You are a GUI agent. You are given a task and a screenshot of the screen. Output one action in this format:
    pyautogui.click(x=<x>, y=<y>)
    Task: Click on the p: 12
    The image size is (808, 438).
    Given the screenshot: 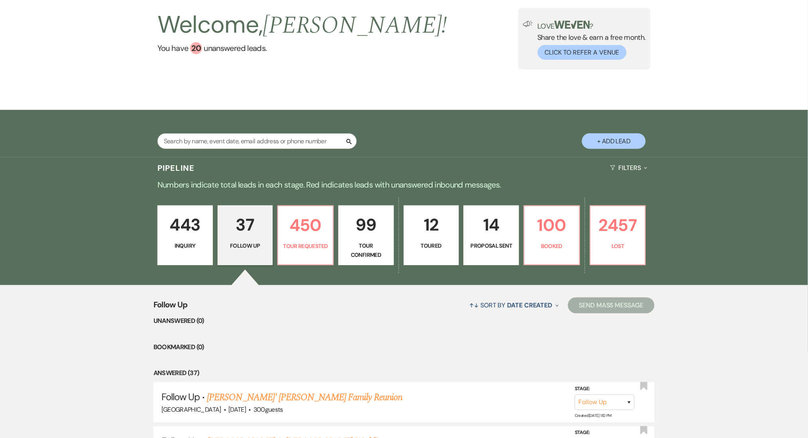 What is the action you would take?
    pyautogui.click(x=431, y=225)
    